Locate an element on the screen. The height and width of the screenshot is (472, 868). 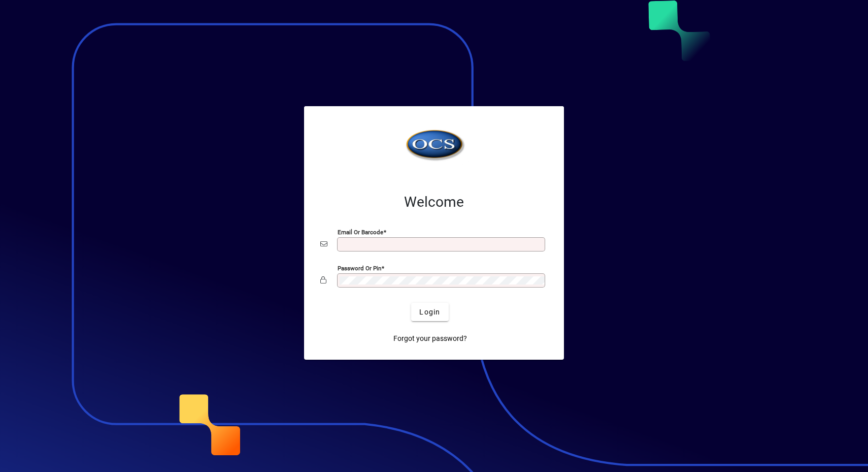
span: Login is located at coordinates (430, 312).